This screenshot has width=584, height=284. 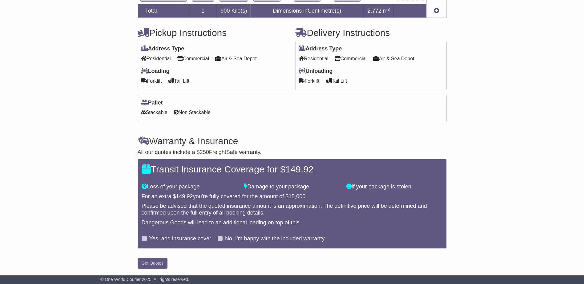 I want to click on div: Please be advised that the quoted insurance amount is an approximation. The definitive price will..., so click(x=292, y=210).